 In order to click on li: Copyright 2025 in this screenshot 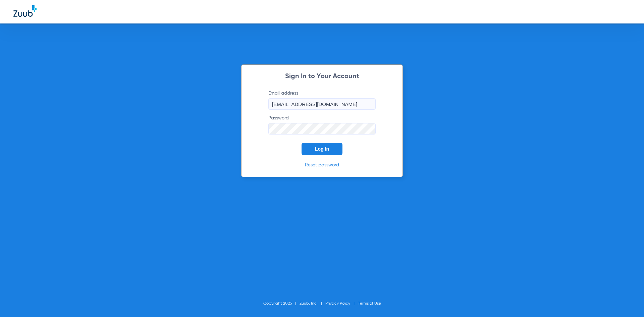, I will do `click(281, 304)`.